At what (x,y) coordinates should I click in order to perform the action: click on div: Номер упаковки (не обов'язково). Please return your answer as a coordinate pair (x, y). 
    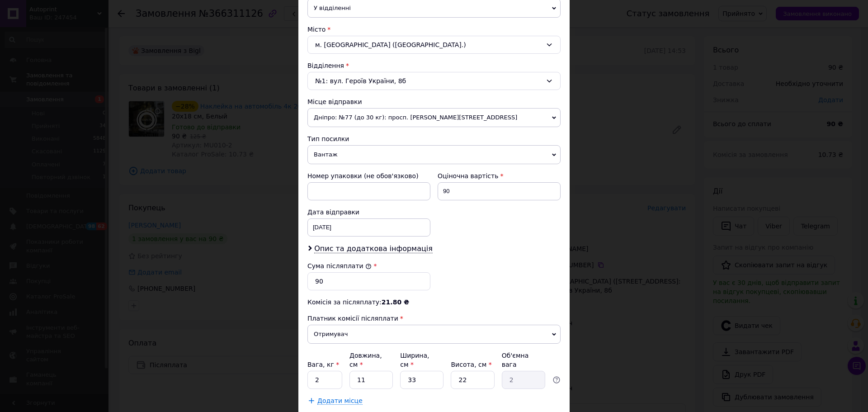
    Looking at the image, I should click on (369, 176).